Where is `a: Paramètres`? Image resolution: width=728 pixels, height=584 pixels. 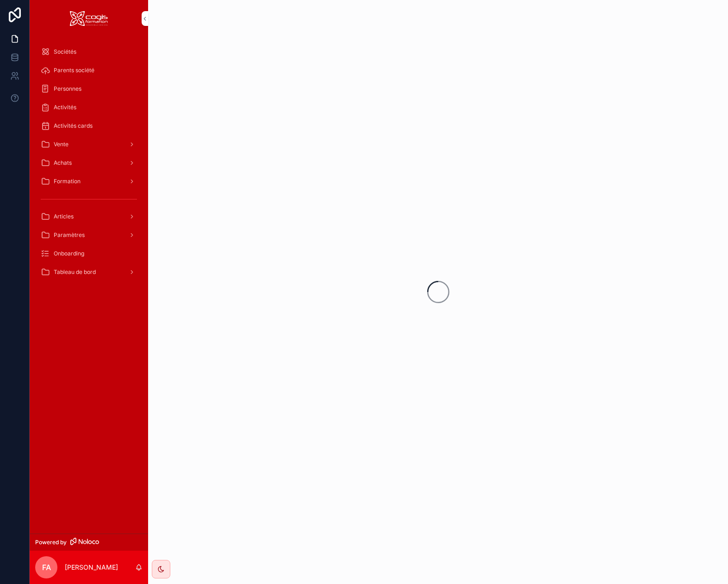
a: Paramètres is located at coordinates (89, 235).